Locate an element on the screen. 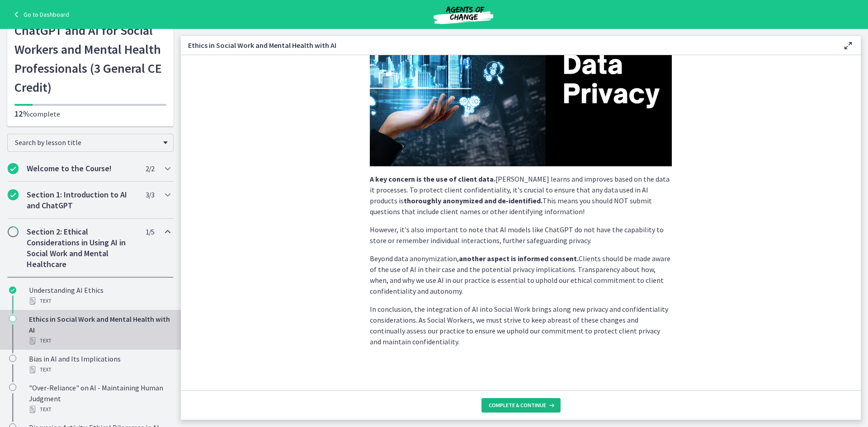  span: 2 / 2 is located at coordinates (150, 169).